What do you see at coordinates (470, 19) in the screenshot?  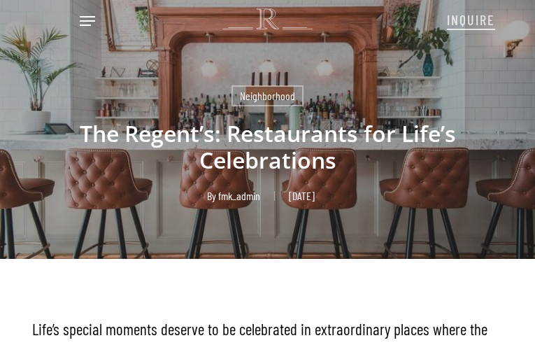 I see `a: INQUIRE` at bounding box center [470, 19].